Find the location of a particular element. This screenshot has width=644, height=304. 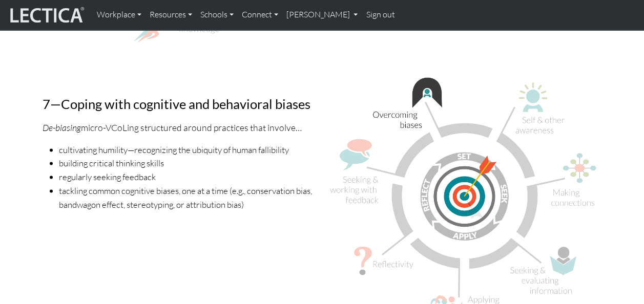

h3: 7—Coping with cognitive and behavioral biases is located at coordinates (179, 104).